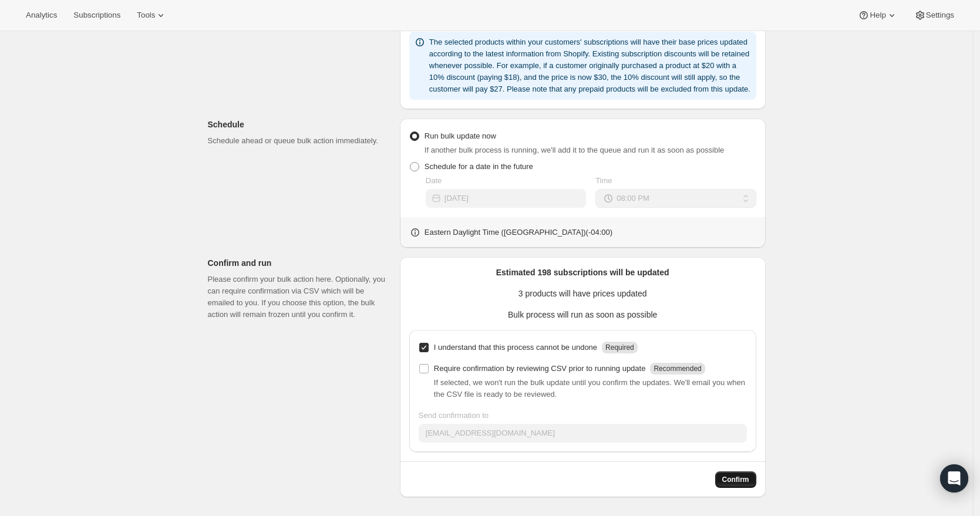  I want to click on span: If selected, we won't run the bulk update until you confirm the updates. We'll email you when the..., so click(590, 388).